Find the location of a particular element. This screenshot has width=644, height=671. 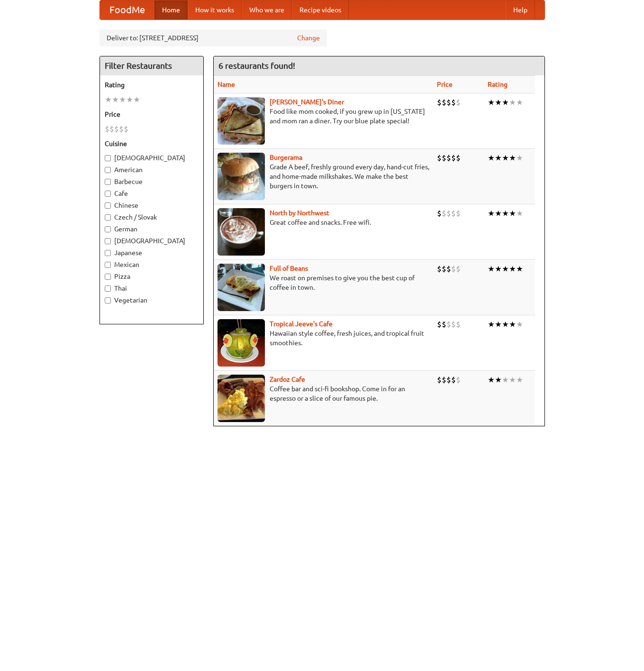

a: Who we are is located at coordinates (267, 10).